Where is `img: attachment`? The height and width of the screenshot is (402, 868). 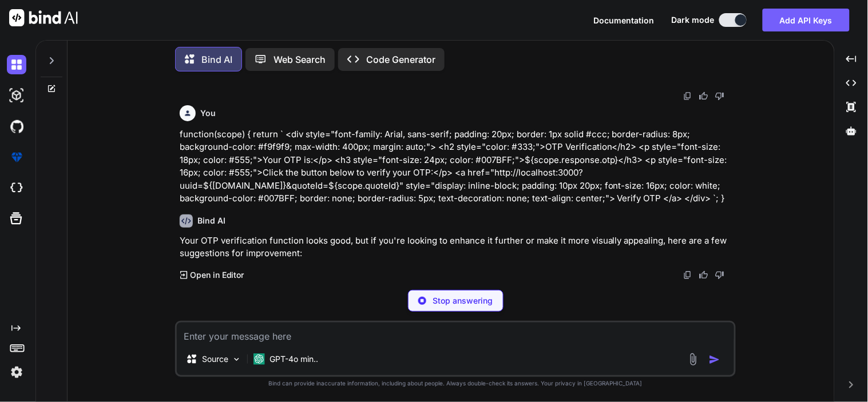
img: attachment is located at coordinates (693, 359).